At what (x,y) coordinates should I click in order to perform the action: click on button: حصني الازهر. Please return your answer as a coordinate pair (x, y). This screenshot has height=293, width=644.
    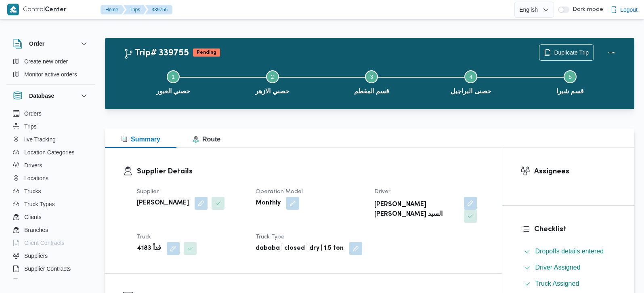
    Looking at the image, I should click on (273, 81).